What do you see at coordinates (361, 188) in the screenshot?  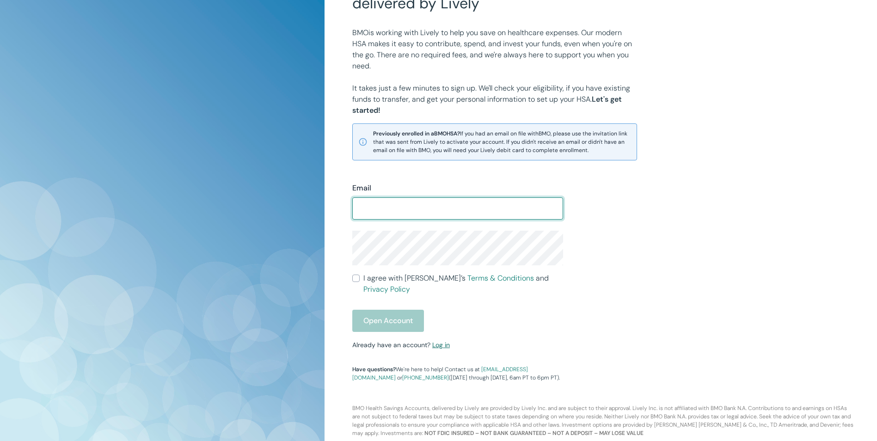 I see `label: Email` at bounding box center [361, 188].